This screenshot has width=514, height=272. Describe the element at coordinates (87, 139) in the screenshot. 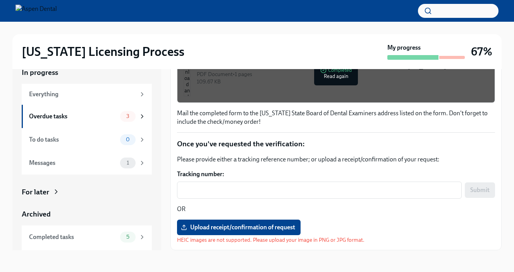

I see `a: To do tasks0` at that location.